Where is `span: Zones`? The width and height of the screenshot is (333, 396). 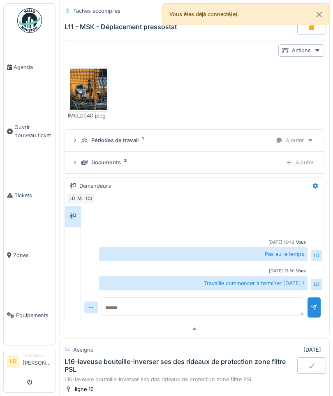
span: Zones is located at coordinates (32, 255).